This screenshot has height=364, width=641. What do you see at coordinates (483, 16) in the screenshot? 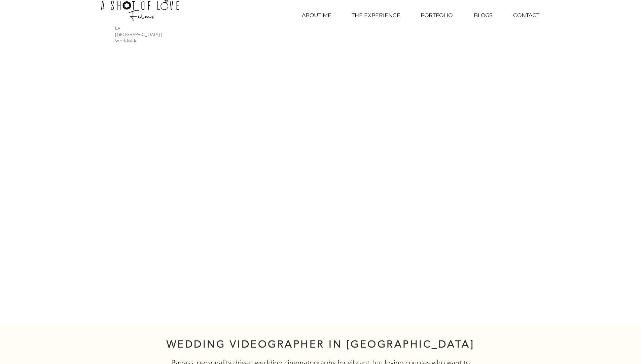
I see `p: BLOGS` at bounding box center [483, 16].